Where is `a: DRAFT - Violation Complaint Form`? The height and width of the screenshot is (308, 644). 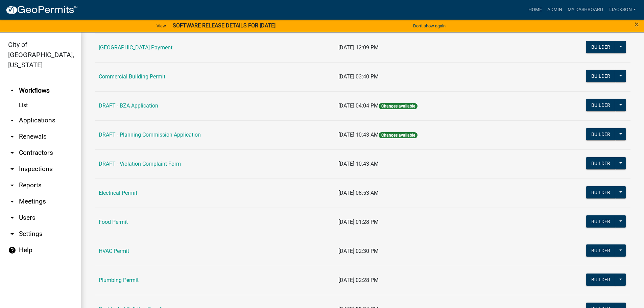
a: DRAFT - Violation Complaint Form is located at coordinates (140, 164).